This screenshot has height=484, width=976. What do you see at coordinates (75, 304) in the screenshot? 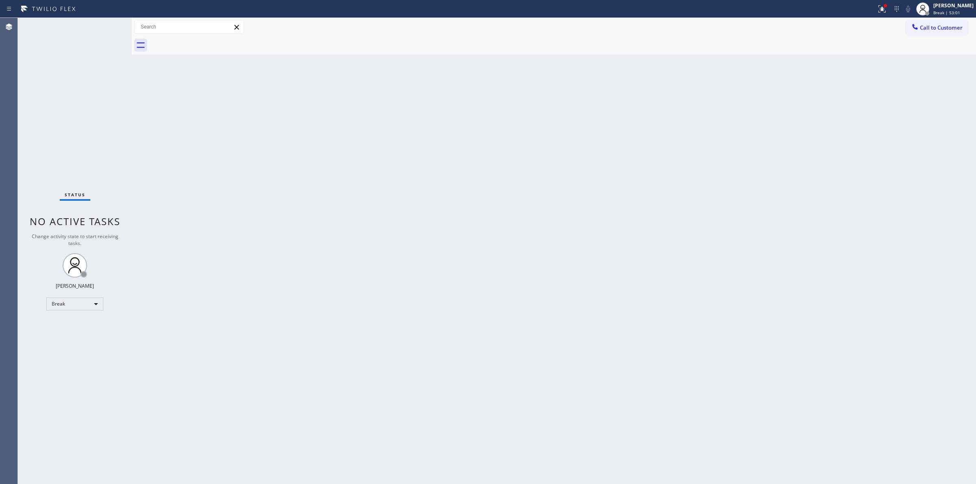
I see `div: Break` at bounding box center [75, 304].